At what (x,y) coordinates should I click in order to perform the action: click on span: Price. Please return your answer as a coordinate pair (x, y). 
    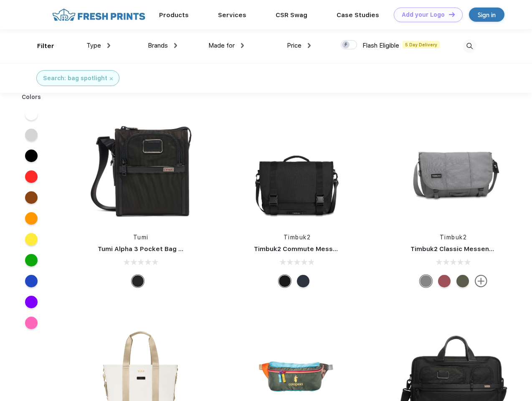
    Looking at the image, I should click on (294, 45).